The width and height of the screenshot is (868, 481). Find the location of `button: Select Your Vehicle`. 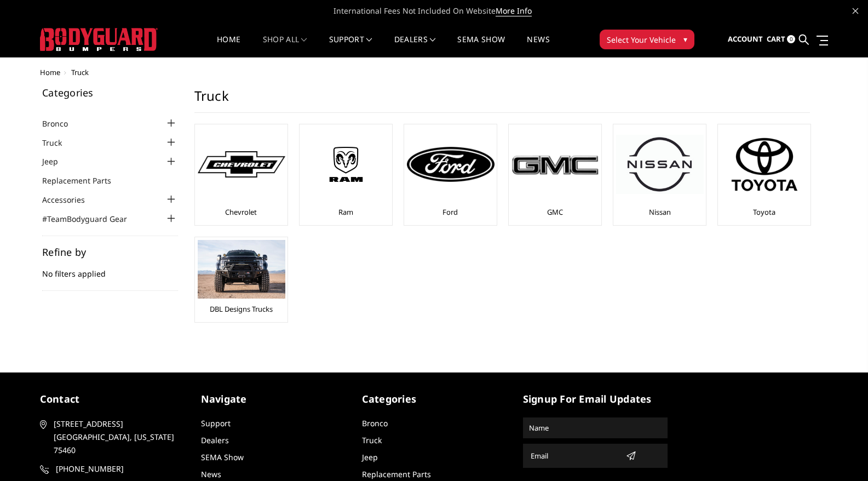

button: Select Your Vehicle is located at coordinates (647, 40).